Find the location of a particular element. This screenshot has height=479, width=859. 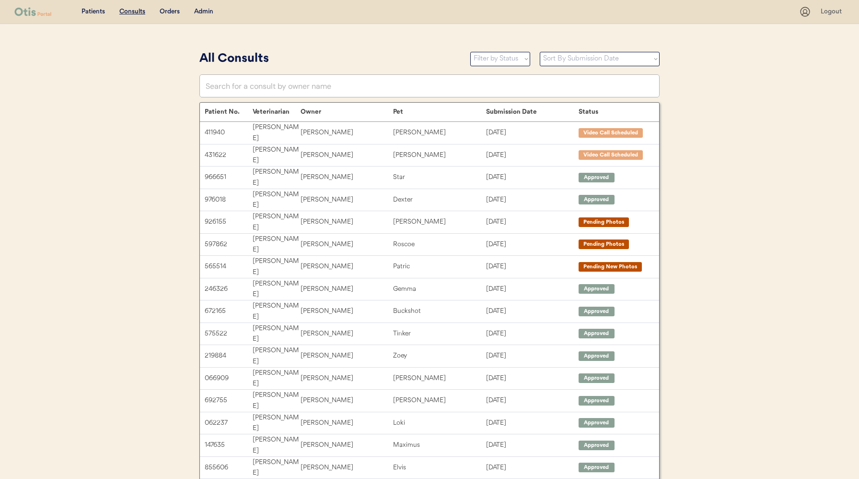

div: Veterinarian is located at coordinates (277, 112).